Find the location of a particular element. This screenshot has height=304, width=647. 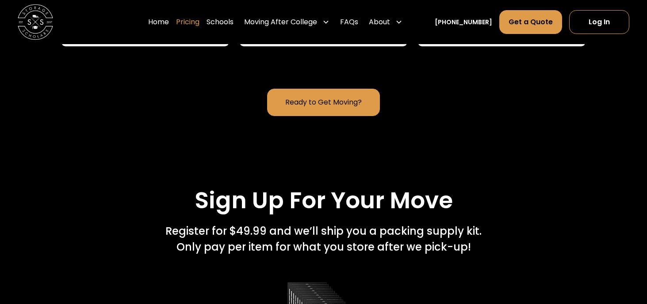

a: Get a Quote is located at coordinates (530, 22).